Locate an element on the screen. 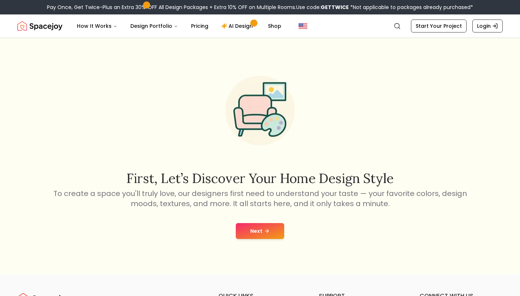  img: Spacejoy Logo is located at coordinates (40, 26).